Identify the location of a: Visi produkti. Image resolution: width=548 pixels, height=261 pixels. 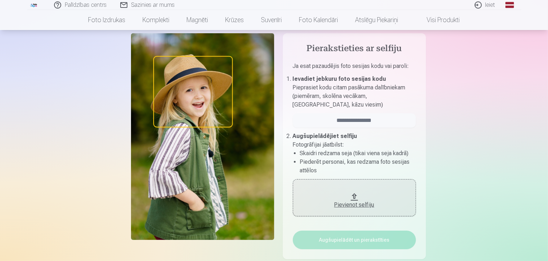
(438, 20).